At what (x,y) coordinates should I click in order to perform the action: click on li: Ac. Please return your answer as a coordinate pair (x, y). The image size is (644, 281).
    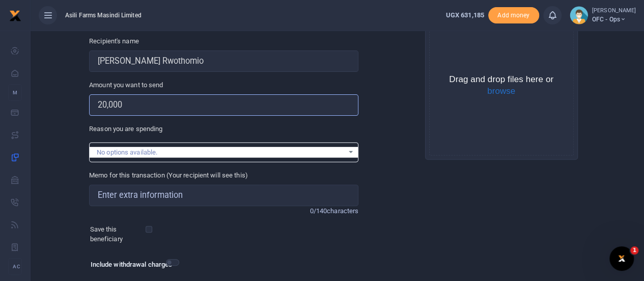
    Looking at the image, I should click on (15, 266).